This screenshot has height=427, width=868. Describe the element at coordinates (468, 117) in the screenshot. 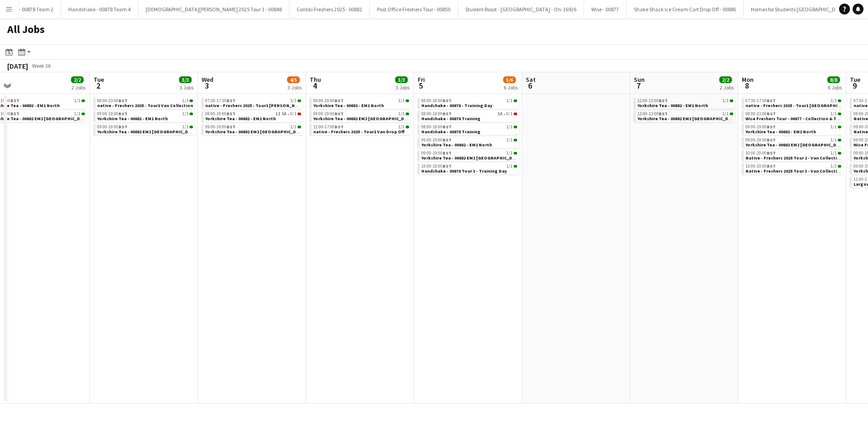

I see `div: 08:00-18:00BST1A•0/1Handshake - 00878 Training` at that location.